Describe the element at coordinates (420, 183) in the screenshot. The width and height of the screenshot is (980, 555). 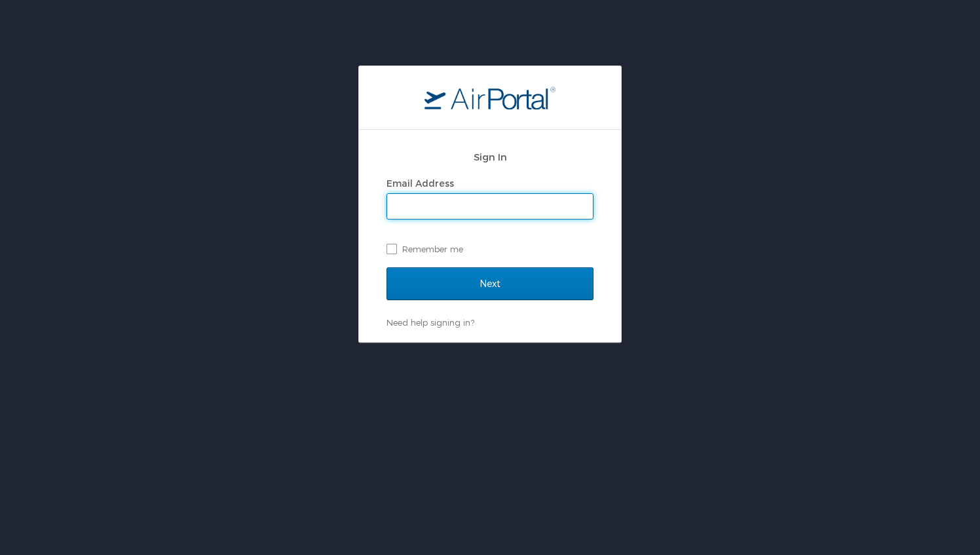
I see `label: Email Address` at that location.